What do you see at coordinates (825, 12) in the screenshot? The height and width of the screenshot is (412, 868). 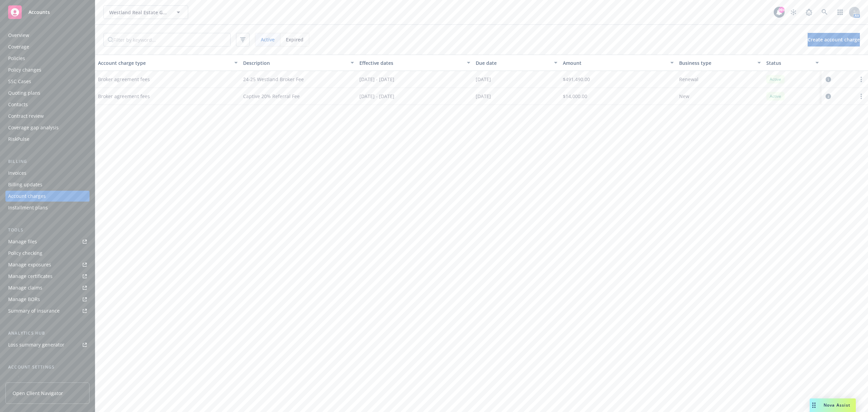 I see `a: Search` at bounding box center [825, 12].